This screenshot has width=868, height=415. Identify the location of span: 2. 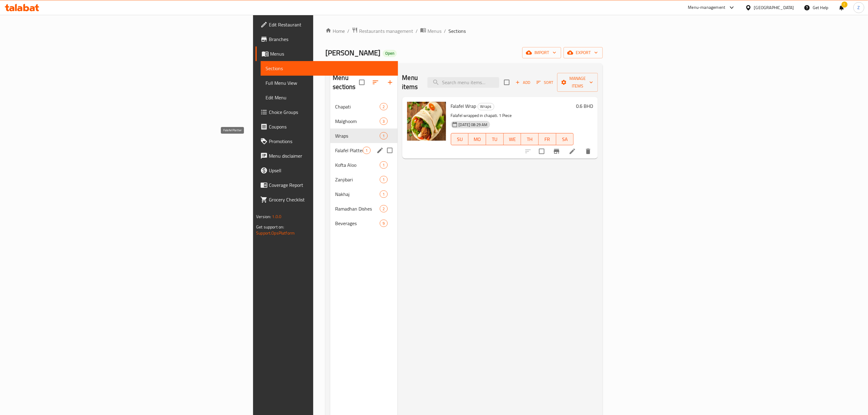
(384, 209).